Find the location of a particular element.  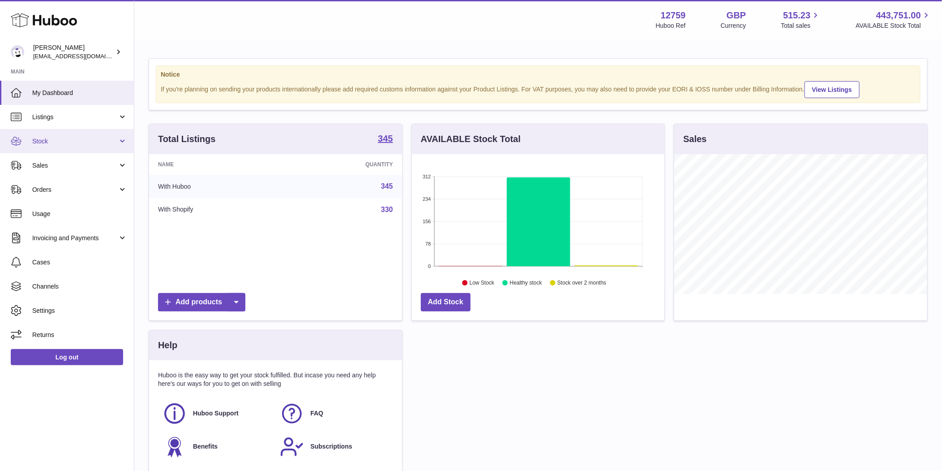

h3: Help is located at coordinates (167, 345).